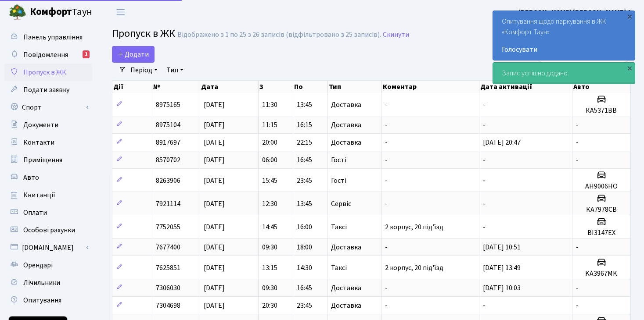  I want to click on span: 14:45, so click(270, 227).